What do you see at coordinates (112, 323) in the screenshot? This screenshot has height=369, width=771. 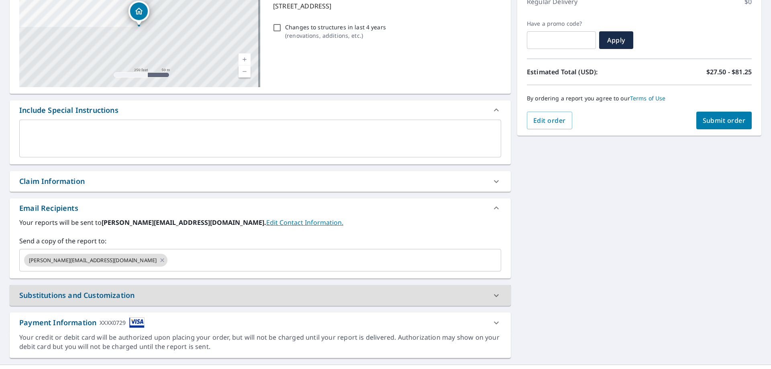 I see `div: XXXX0729` at bounding box center [112, 323].